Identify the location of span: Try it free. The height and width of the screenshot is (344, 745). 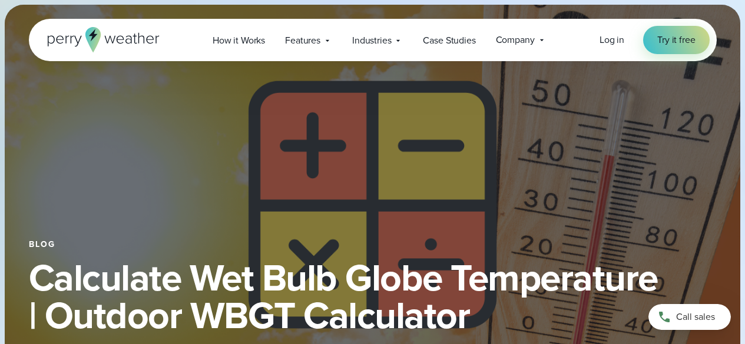
(676, 40).